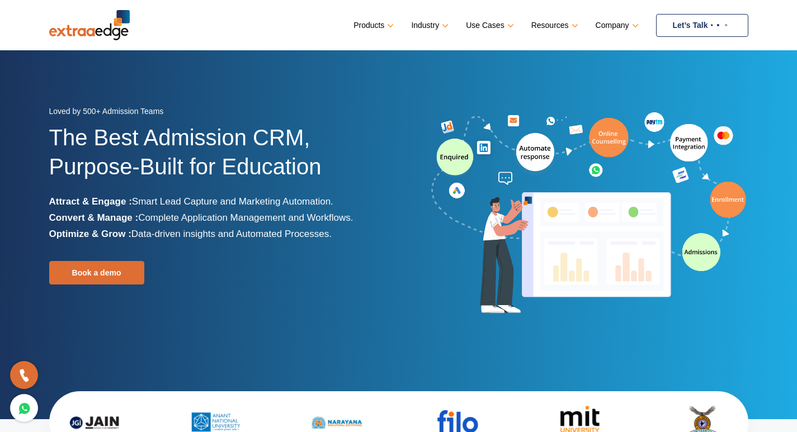  Describe the element at coordinates (488, 25) in the screenshot. I see `a: Use Cases` at that location.